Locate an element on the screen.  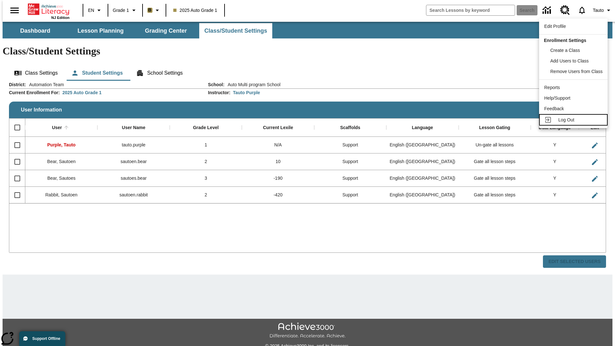
span: Feedback is located at coordinates (554, 109).